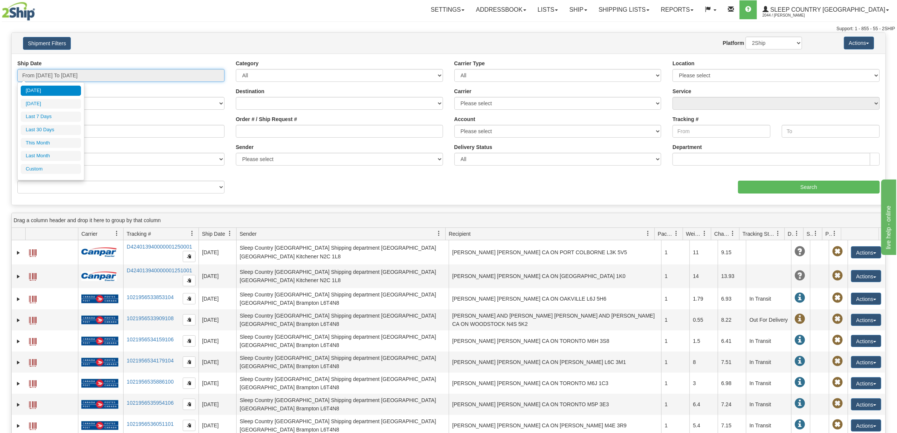  Describe the element at coordinates (732, 252) in the screenshot. I see `td: 9.15` at that location.